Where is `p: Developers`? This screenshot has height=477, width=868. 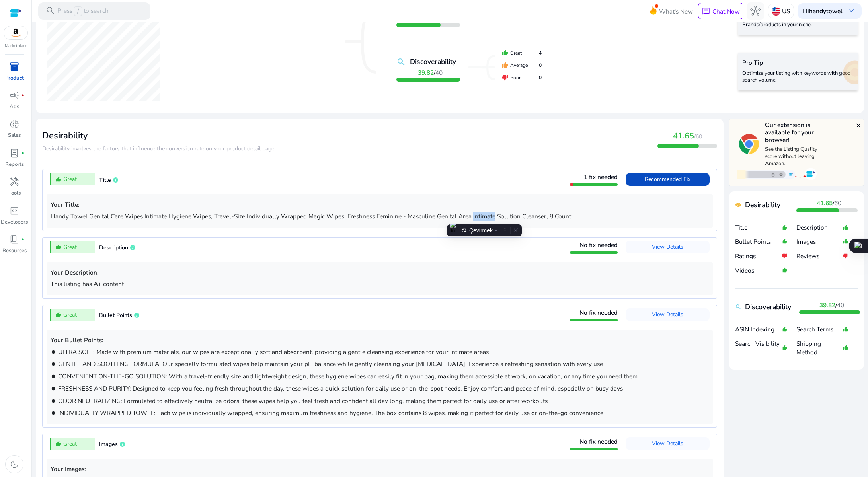 p: Developers is located at coordinates (15, 222).